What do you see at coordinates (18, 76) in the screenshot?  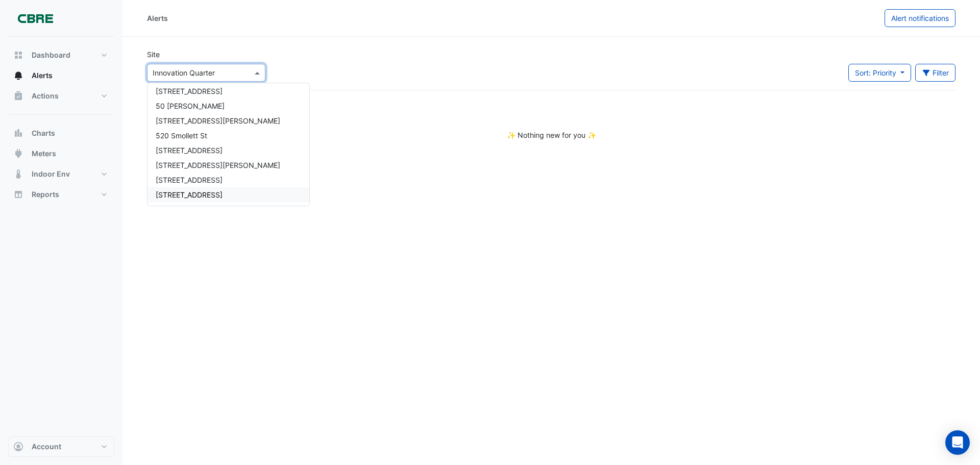 I see `app-icon: Alerts` at bounding box center [18, 76].